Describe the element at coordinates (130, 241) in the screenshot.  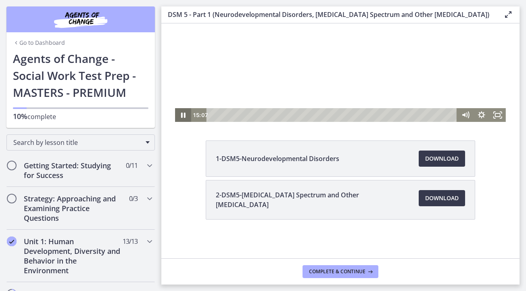
I see `span: 13 / 13` at that location.